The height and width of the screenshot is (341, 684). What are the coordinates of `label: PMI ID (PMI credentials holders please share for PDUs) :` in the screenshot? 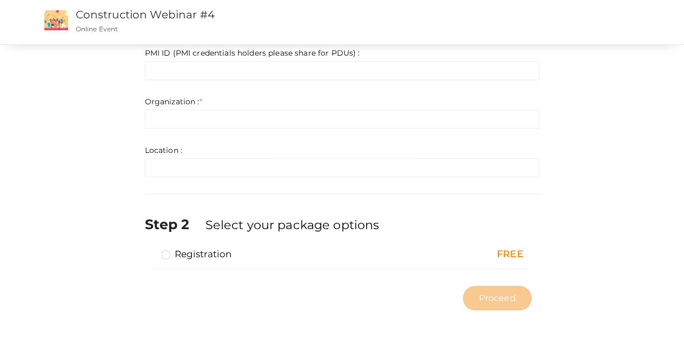 It's located at (253, 53).